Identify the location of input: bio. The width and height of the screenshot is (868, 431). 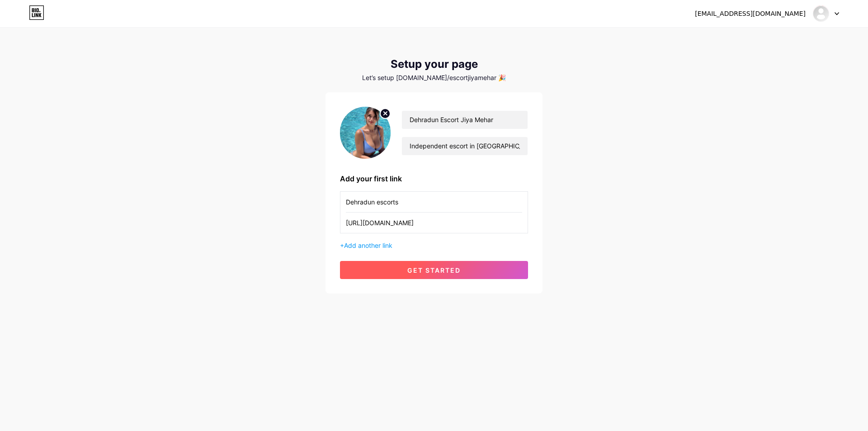
(465, 146).